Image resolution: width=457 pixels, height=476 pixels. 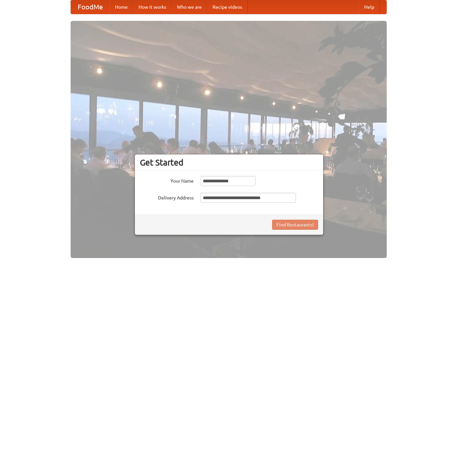 What do you see at coordinates (90, 7) in the screenshot?
I see `a: FoodMe` at bounding box center [90, 7].